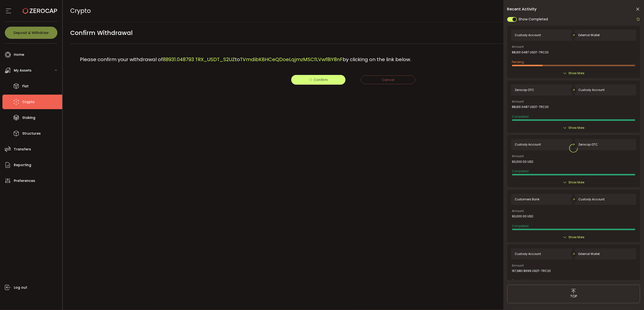 Image resolution: width=644 pixels, height=310 pixels. What do you see at coordinates (22, 149) in the screenshot?
I see `span: Transfers` at bounding box center [22, 149].